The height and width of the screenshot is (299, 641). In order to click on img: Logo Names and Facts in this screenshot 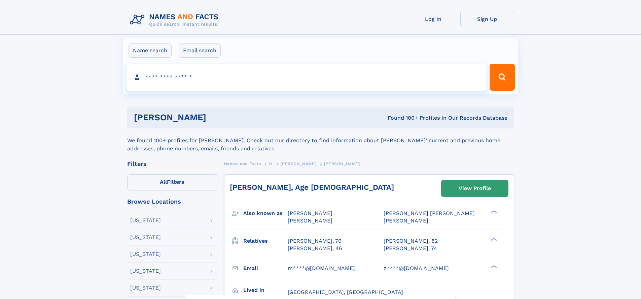, I will do `click(176, 20)`.